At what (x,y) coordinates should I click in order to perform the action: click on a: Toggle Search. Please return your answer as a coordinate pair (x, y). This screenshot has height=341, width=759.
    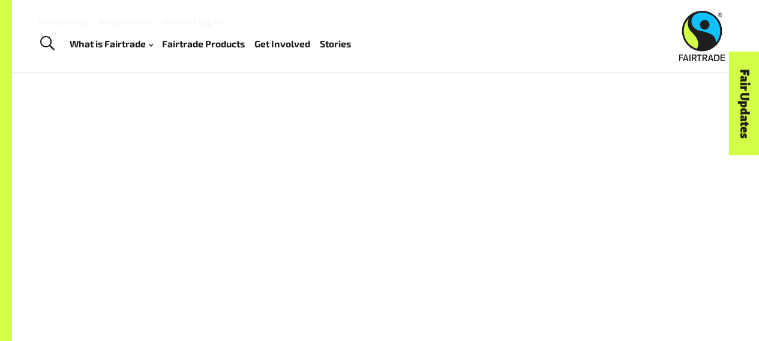
    Looking at the image, I should click on (47, 44).